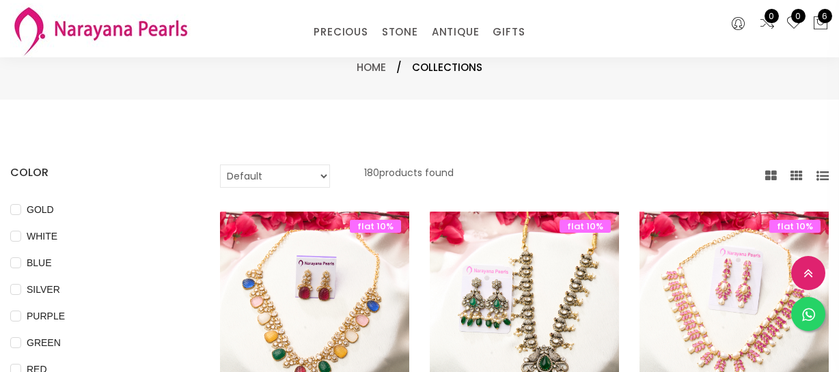 The height and width of the screenshot is (372, 839). What do you see at coordinates (456, 32) in the screenshot?
I see `a: ANTIQUE` at bounding box center [456, 32].